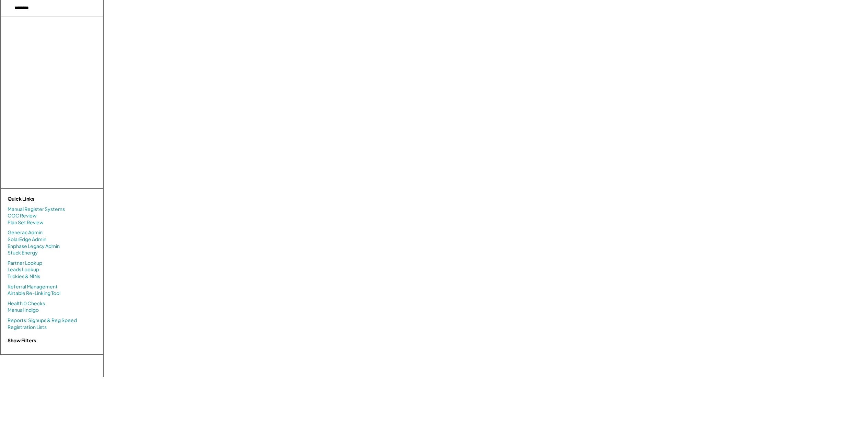 This screenshot has height=426, width=868. I want to click on div: Quick Links, so click(42, 199).